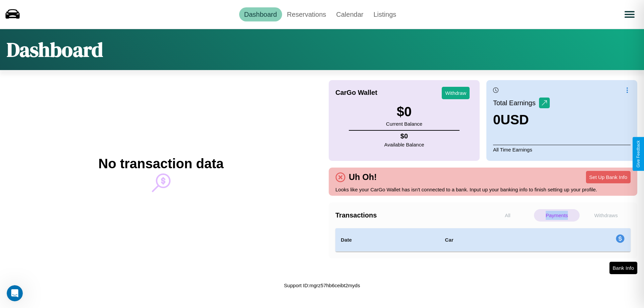 The width and height of the screenshot is (644, 308). What do you see at coordinates (562, 149) in the screenshot?
I see `p: All Time Earnings` at bounding box center [562, 149].